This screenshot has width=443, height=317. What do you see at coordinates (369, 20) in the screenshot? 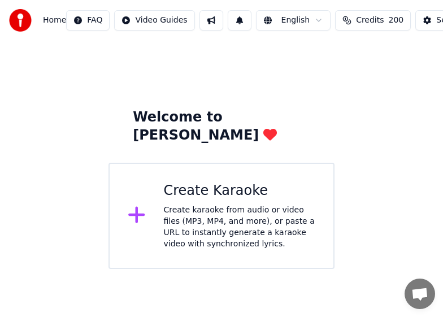
I see `span: Credits` at bounding box center [369, 20].